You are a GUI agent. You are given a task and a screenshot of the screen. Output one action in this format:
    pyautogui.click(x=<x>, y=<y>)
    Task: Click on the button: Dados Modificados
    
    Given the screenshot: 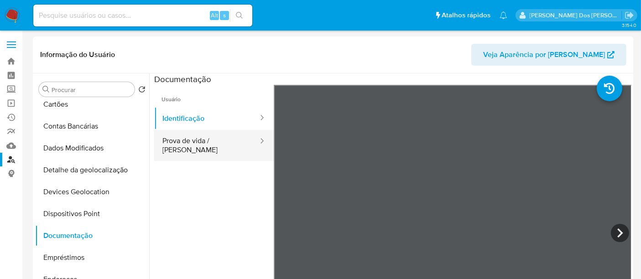 What is the action you would take?
    pyautogui.click(x=92, y=148)
    